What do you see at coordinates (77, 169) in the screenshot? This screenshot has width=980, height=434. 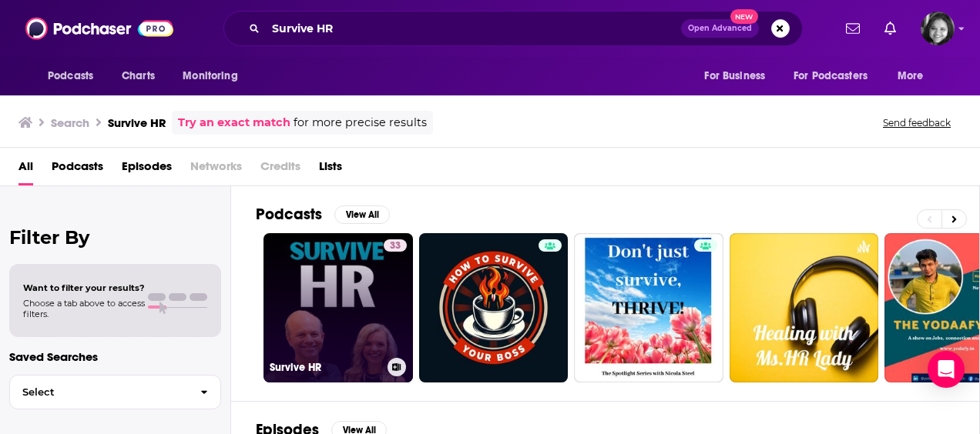 I see `a: Podcasts` at bounding box center [77, 169].